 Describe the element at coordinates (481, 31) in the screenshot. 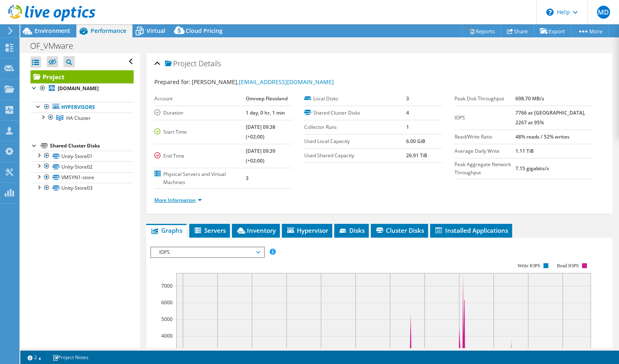

I see `a: Reports` at that location.